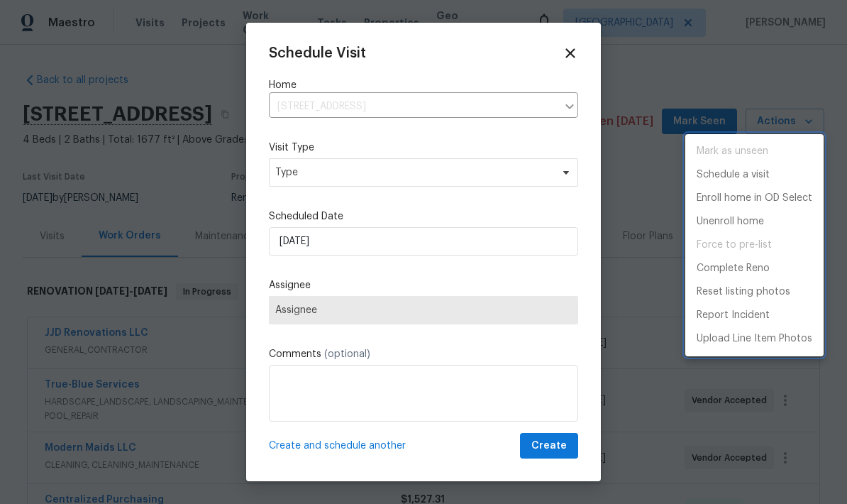 Image resolution: width=847 pixels, height=504 pixels. I want to click on p: Complete Reno, so click(733, 268).